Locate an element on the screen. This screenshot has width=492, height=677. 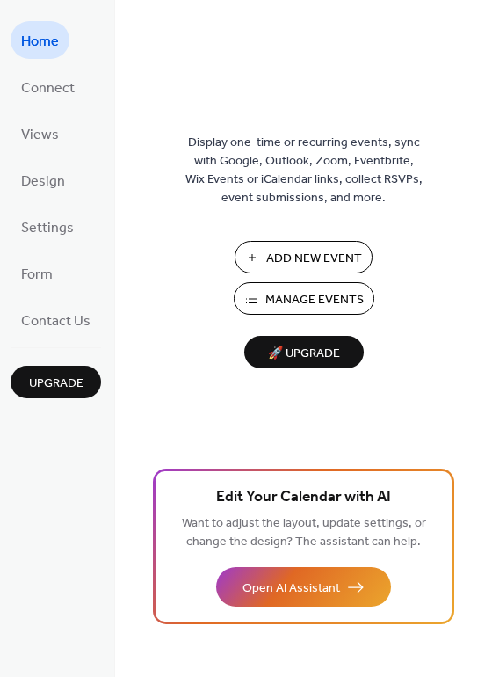
span: Add New Event is located at coordinates (314, 258).